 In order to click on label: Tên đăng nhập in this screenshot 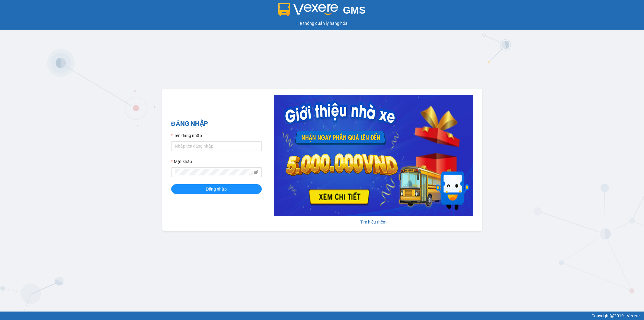, I will do `click(186, 136)`.